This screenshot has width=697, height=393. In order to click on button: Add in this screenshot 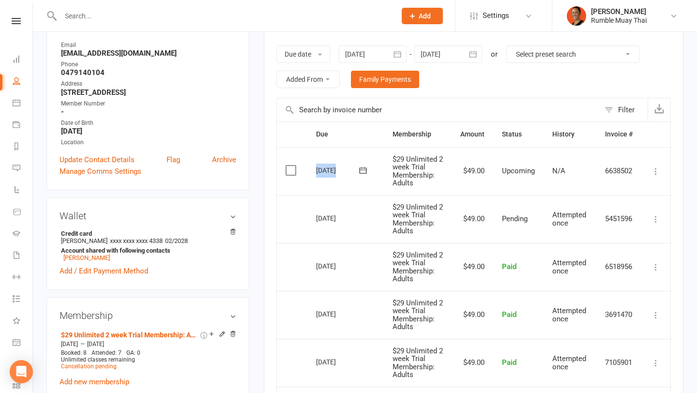, I will do `click(422, 16)`.